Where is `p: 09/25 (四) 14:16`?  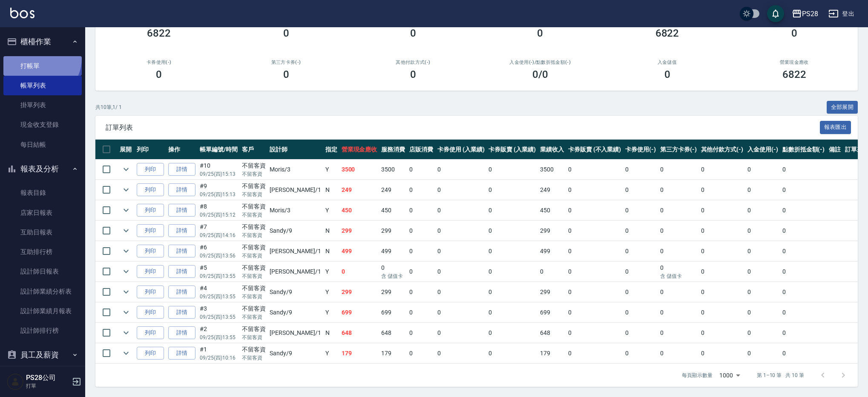 p: 09/25 (四) 14:16 is located at coordinates (219, 235).